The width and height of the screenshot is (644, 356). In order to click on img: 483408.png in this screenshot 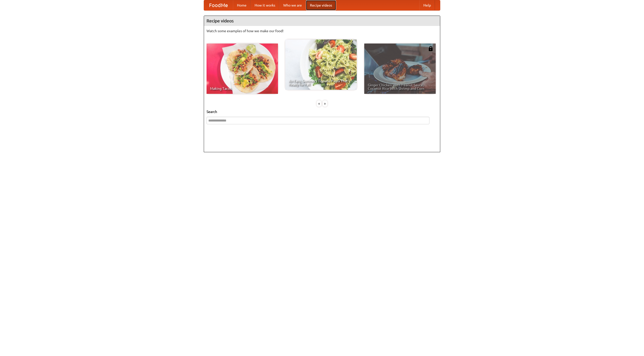, I will do `click(431, 48)`.